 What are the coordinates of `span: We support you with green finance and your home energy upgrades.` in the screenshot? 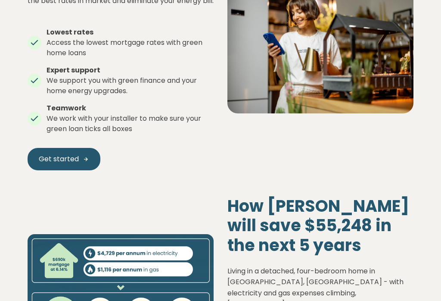 It's located at (121, 85).